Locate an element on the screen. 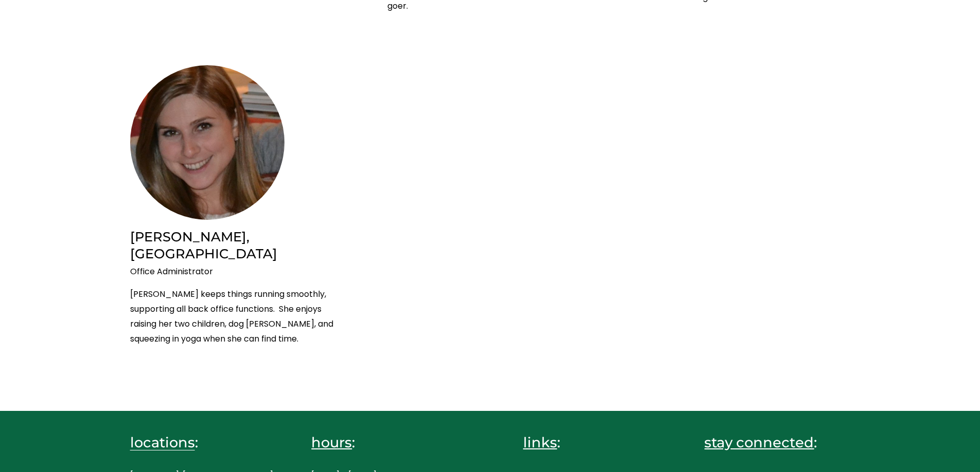  span: links is located at coordinates (540, 442).